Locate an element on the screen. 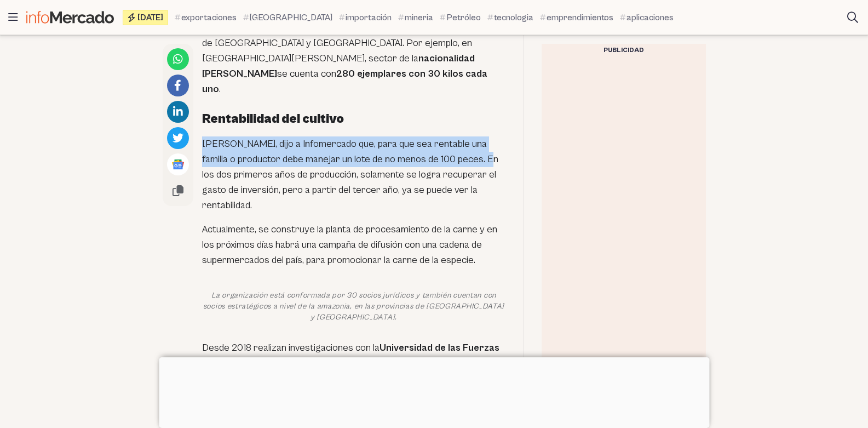 This screenshot has height=428, width=868. div: Publicidad is located at coordinates (624, 50).